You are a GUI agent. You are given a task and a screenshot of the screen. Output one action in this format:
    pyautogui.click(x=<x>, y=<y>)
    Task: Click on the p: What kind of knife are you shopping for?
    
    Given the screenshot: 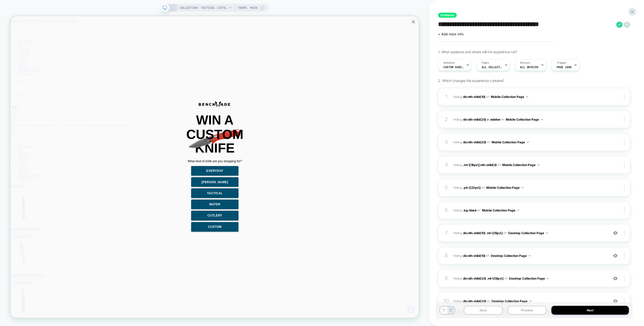 What is the action you would take?
    pyautogui.click(x=272, y=193)
    